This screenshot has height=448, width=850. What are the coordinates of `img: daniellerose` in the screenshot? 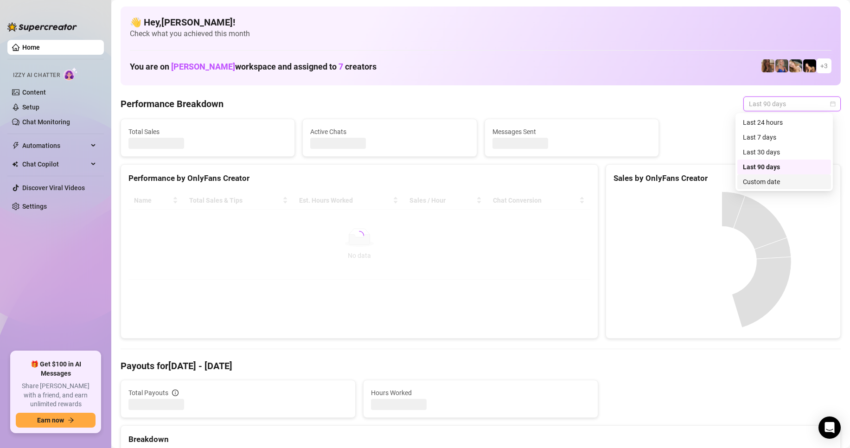 It's located at (768, 66).